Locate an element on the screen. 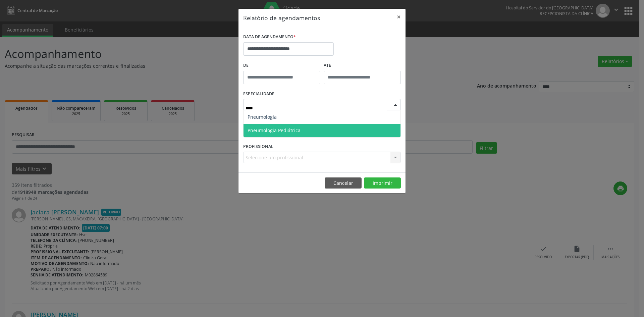 Image resolution: width=644 pixels, height=317 pixels. label: ESPECIALIDADE is located at coordinates (259, 94).